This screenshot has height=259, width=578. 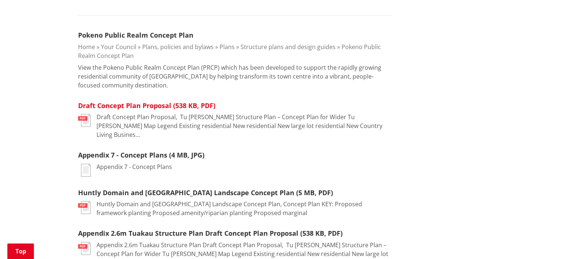 What do you see at coordinates (84, 170) in the screenshot?
I see `img: document-generic.svg` at bounding box center [84, 170].